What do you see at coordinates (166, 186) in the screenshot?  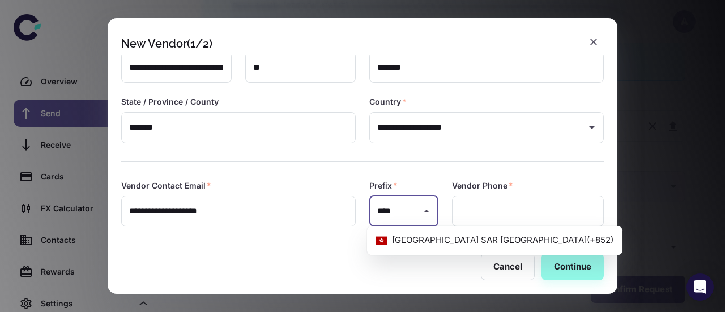 I see `label: Vendor Contact Email` at bounding box center [166, 186].